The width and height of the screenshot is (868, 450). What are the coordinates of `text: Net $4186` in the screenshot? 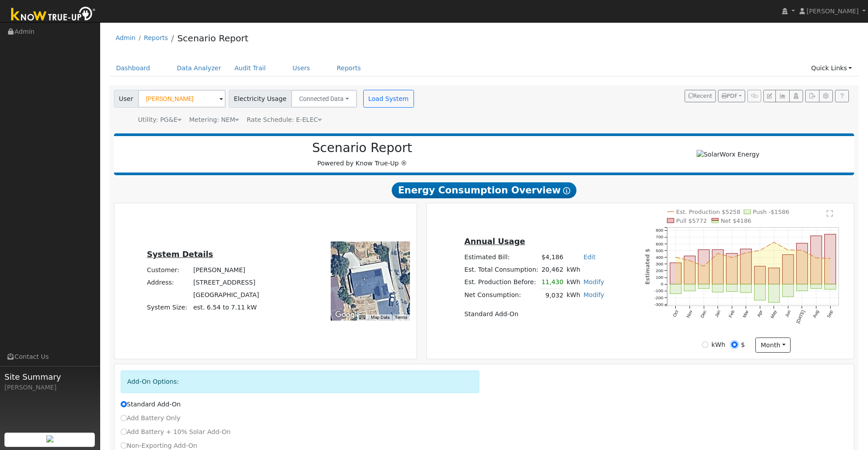 It's located at (736, 221).